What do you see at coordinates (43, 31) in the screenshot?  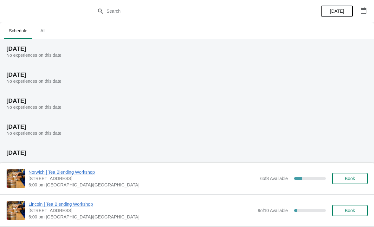 I see `span: All` at bounding box center [43, 31].